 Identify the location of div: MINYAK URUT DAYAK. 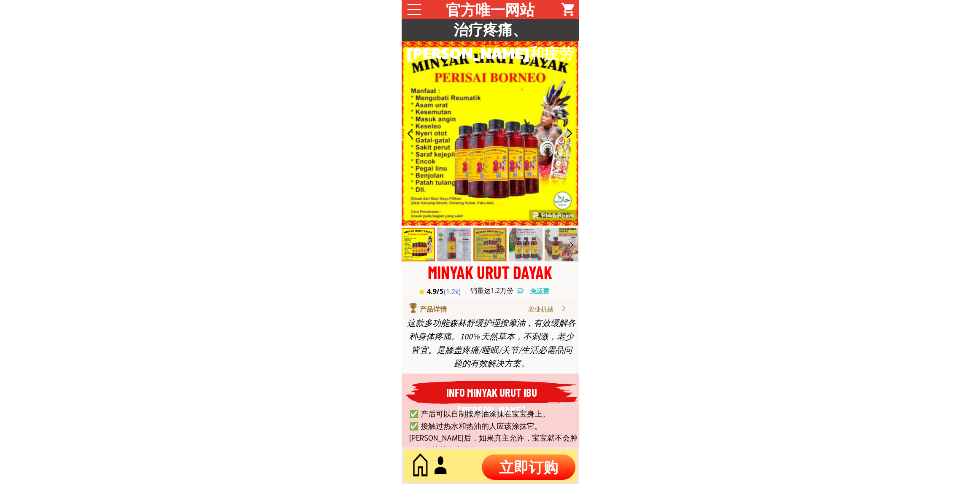
(490, 272).